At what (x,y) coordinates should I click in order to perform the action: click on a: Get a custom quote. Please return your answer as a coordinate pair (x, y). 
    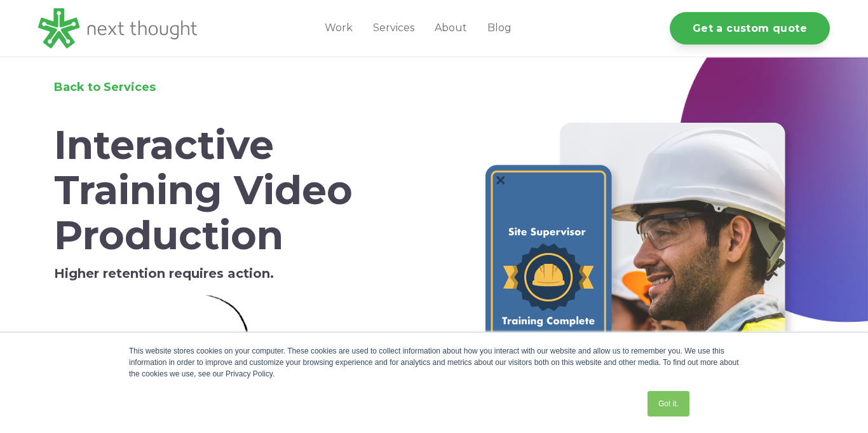
    Looking at the image, I should click on (750, 28).